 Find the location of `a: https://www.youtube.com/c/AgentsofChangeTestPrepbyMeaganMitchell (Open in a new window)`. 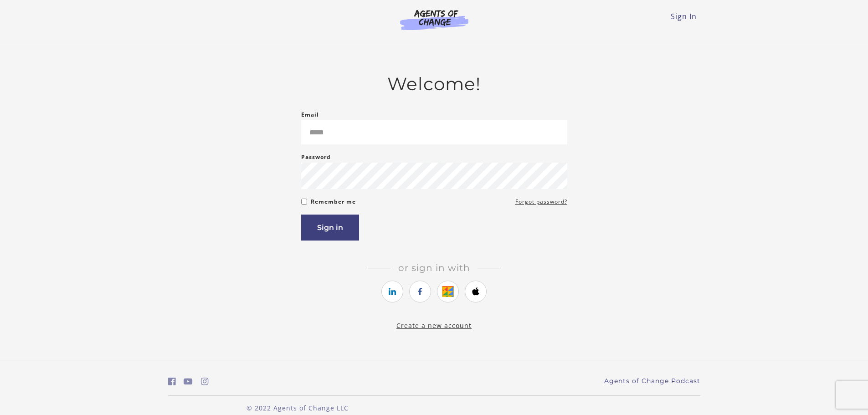

a: https://www.youtube.com/c/AgentsofChangeTestPrepbyMeaganMitchell (Open in a new window) is located at coordinates (188, 381).